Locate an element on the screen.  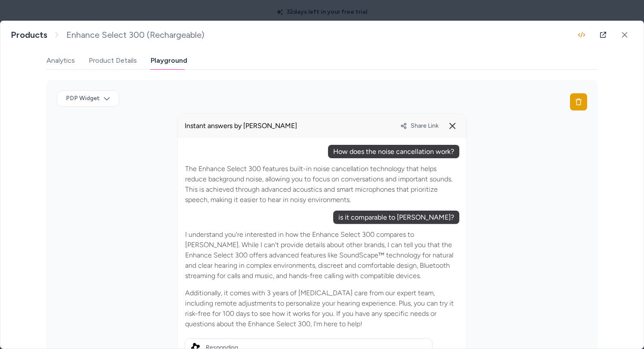
span: PDP Widget is located at coordinates (82, 98).